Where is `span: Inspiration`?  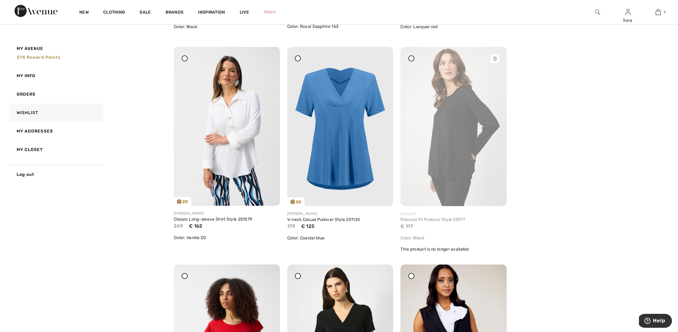
span: Inspiration is located at coordinates (211, 13).